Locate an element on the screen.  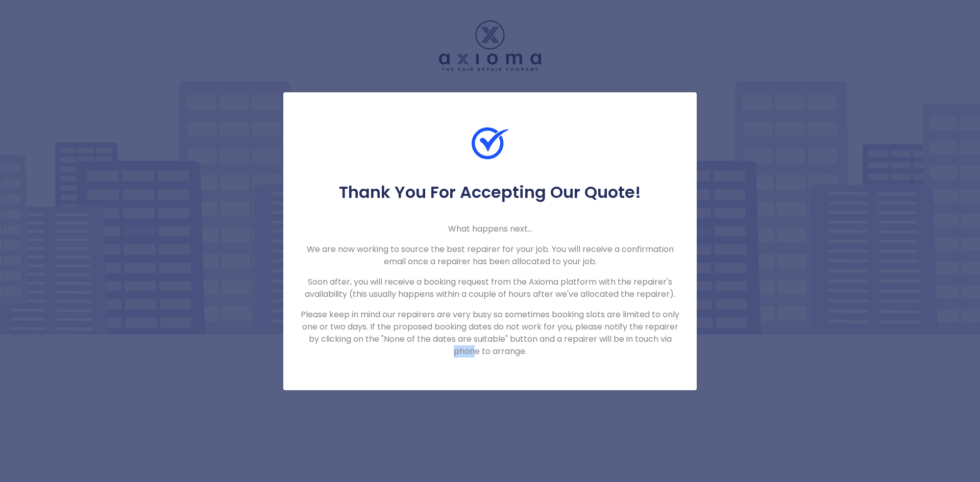
h5: Thank You For Accepting Our Quote! is located at coordinates (490, 192).